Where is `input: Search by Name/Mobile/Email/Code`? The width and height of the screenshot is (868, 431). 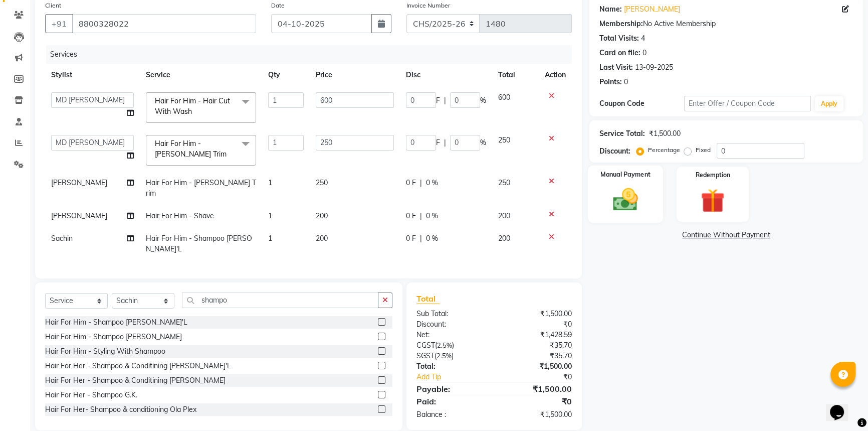 input: Search by Name/Mobile/Email/Code is located at coordinates (164, 23).